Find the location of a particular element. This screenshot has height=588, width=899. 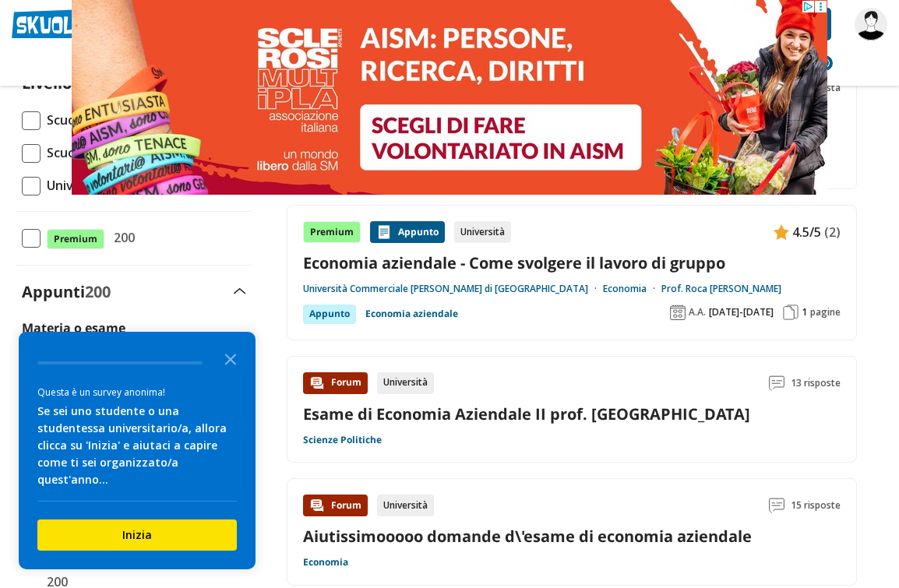

span: 15 risposte is located at coordinates (816, 505).